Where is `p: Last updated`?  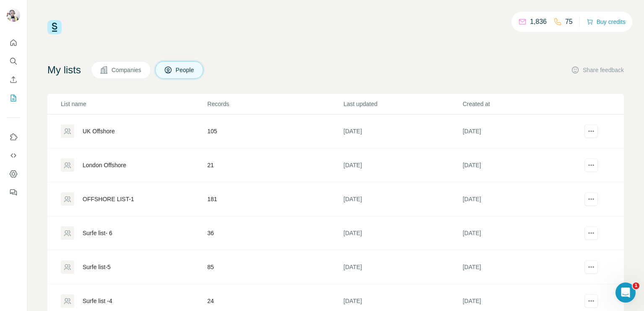
p: Last updated is located at coordinates (403, 104).